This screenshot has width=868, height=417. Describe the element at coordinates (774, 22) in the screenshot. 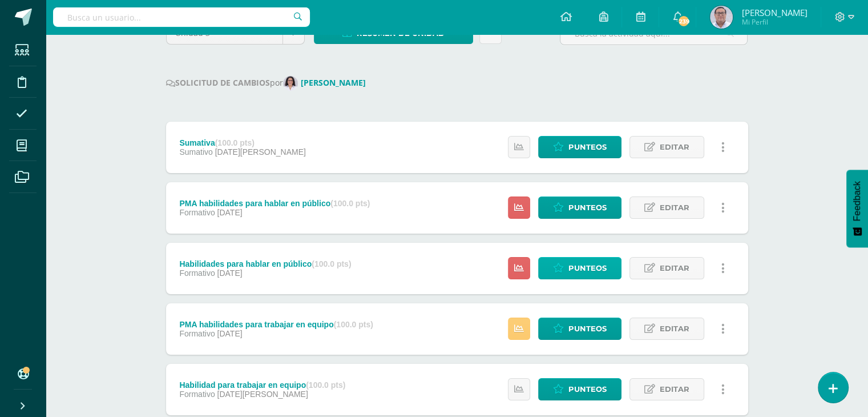

I see `span: Mi Perfil` at that location.